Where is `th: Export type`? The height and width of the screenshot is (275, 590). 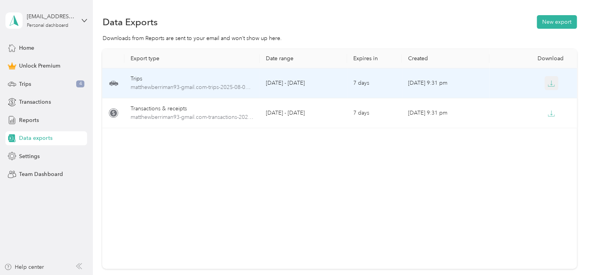 th: Export type is located at coordinates (192, 59).